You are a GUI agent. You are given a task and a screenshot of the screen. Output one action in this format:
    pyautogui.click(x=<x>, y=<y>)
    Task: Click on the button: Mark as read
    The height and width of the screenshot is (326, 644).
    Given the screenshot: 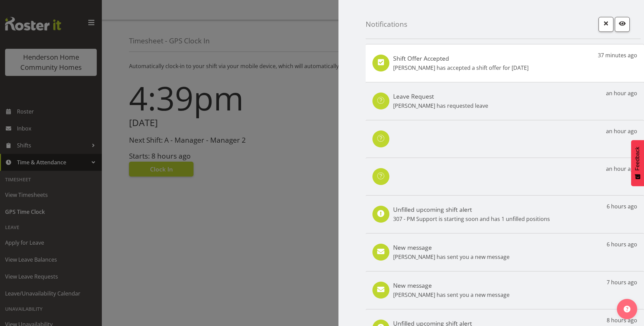 What is the action you would take?
    pyautogui.click(x=623, y=24)
    